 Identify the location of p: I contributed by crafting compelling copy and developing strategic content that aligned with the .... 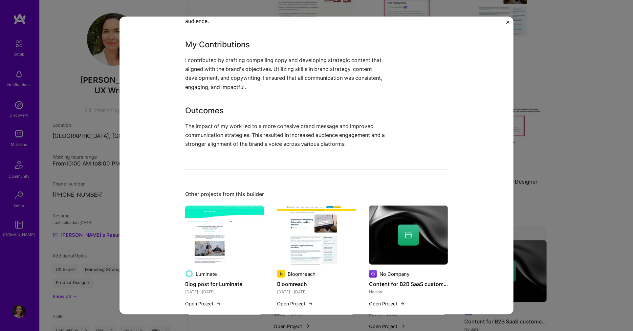
(292, 73).